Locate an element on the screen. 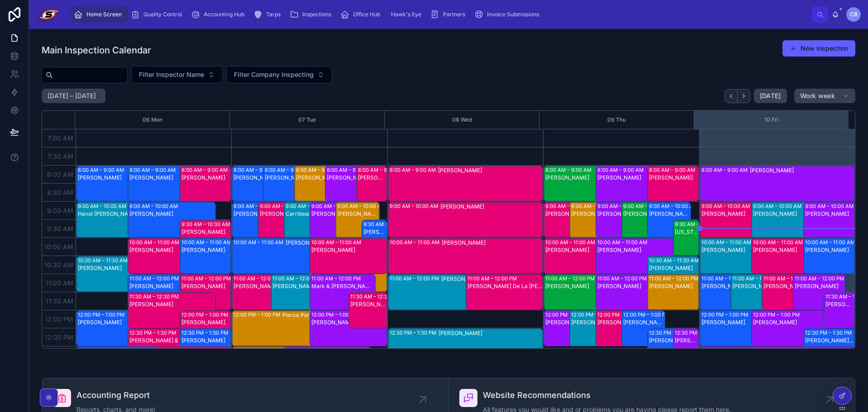 The width and height of the screenshot is (868, 412). span: Hawk's Eye is located at coordinates (406, 14).